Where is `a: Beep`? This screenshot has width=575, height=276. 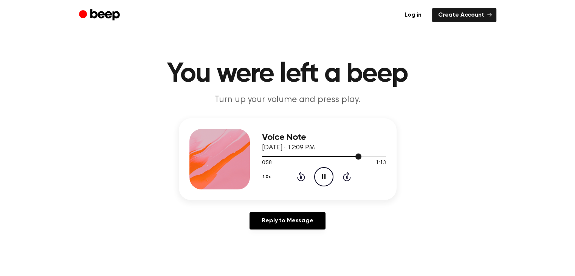 a: Beep is located at coordinates (100, 15).